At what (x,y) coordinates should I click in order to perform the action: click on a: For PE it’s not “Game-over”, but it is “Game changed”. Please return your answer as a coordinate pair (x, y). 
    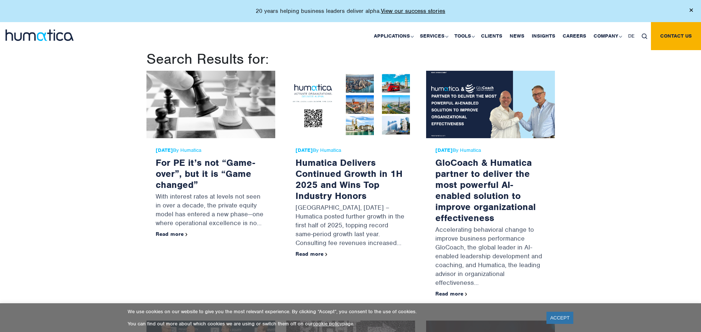
    Looking at the image, I should click on (205, 173).